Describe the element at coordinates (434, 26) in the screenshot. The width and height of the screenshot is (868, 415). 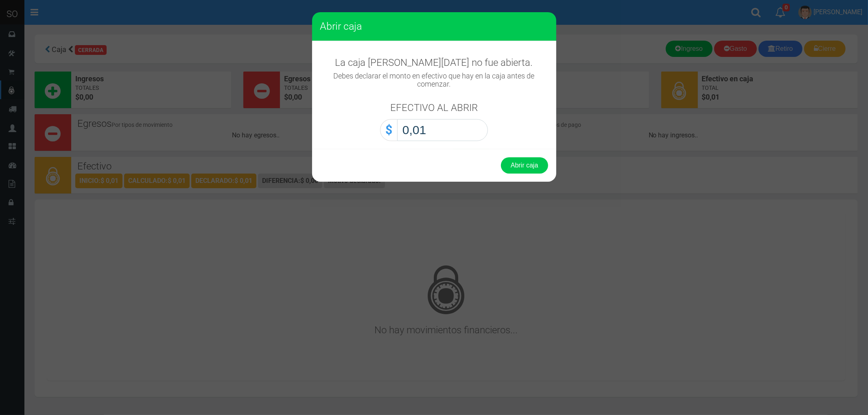
I see `h3: Abrir caja` at that location.